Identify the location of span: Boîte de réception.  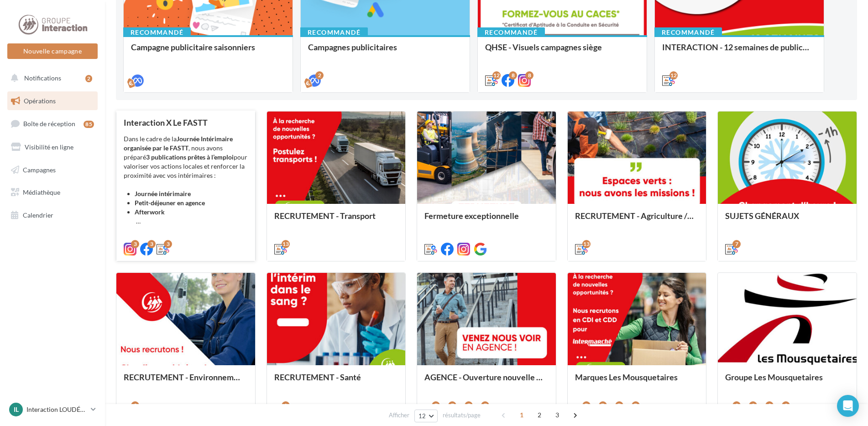
(49, 123).